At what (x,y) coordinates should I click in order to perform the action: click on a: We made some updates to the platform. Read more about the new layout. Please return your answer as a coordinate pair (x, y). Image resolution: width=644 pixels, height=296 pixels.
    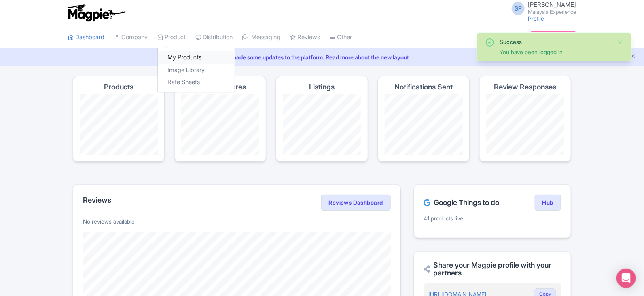
    Looking at the image, I should click on (322, 57).